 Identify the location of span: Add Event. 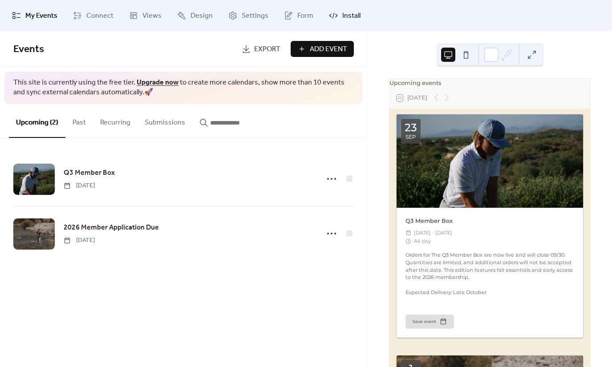
(328, 49).